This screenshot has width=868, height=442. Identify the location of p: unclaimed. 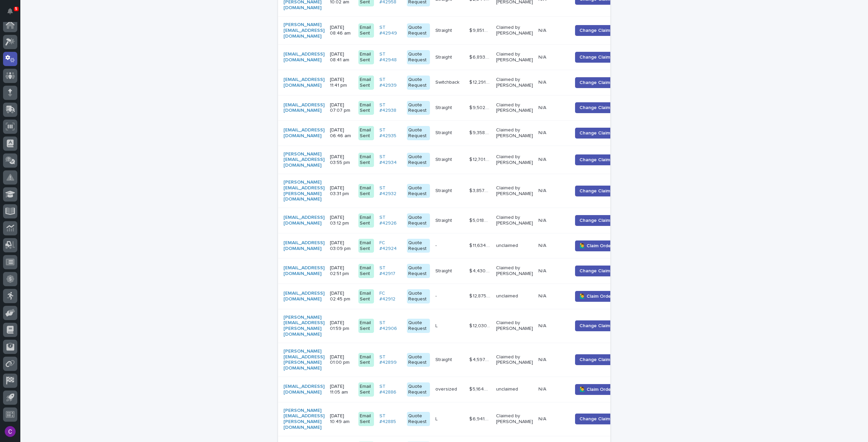
(515, 296).